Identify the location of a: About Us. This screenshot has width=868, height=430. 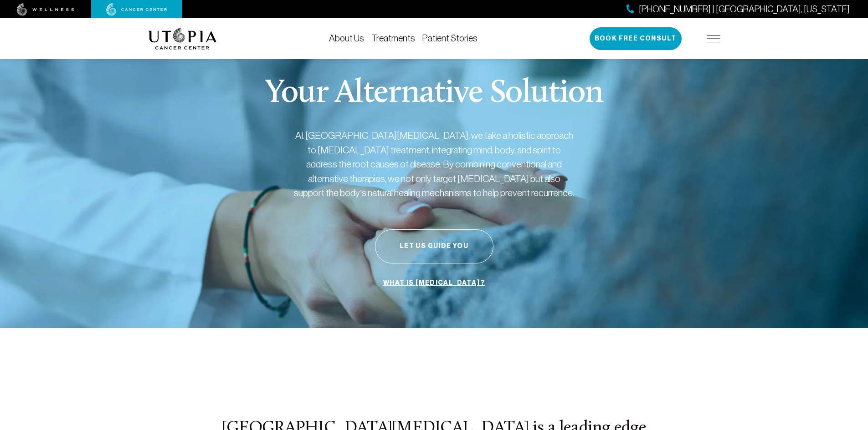
(346, 38).